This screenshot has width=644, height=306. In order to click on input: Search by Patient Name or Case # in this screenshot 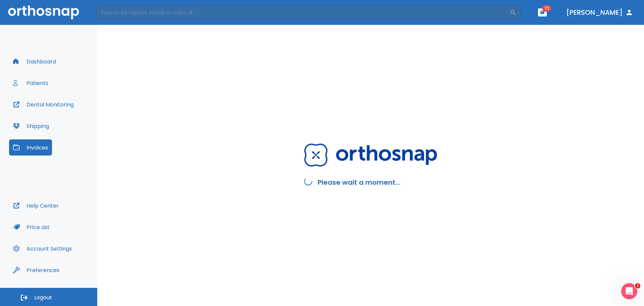, I will do `click(303, 12)`.